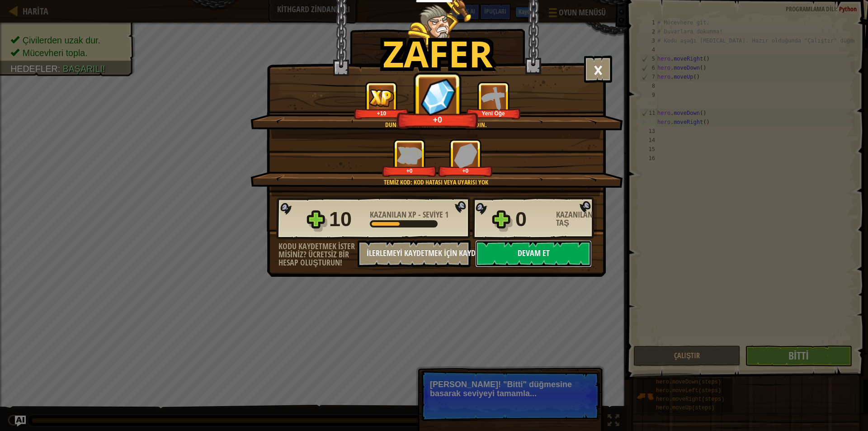 This screenshot has height=431, width=868. What do you see at coordinates (414, 254) in the screenshot?
I see `button: İlerlemeyi Kaydetmek için Kaydolun` at bounding box center [414, 254].